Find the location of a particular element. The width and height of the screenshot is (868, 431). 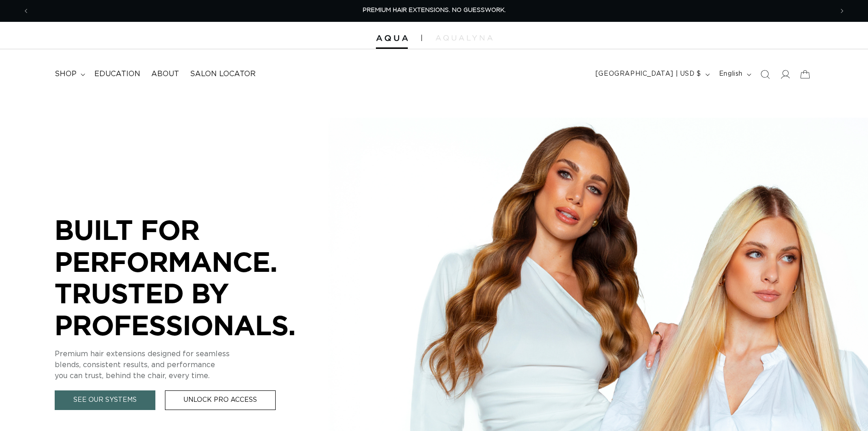

summary: Search is located at coordinates (765, 74).